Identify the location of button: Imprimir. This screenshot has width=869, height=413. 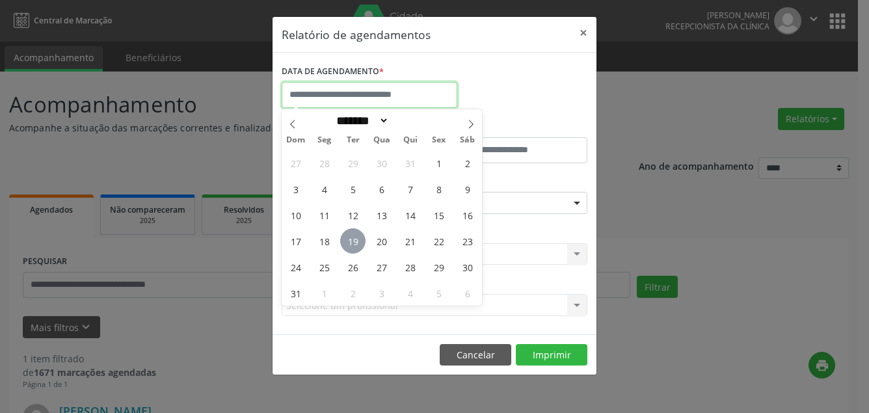
(552, 355).